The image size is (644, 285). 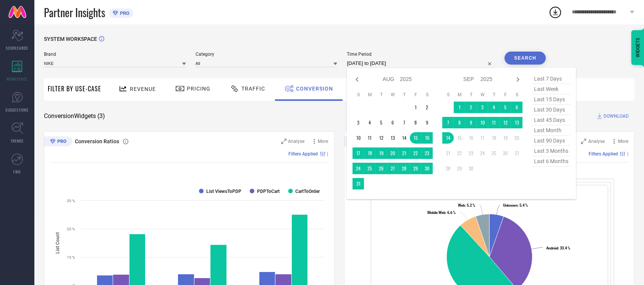 What do you see at coordinates (551, 161) in the screenshot?
I see `span: last 6 months` at bounding box center [551, 161].